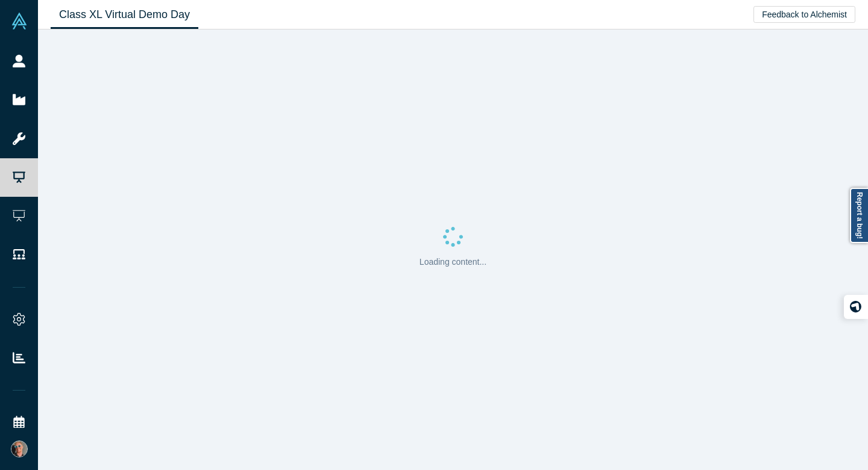 The height and width of the screenshot is (470, 868). What do you see at coordinates (859, 216) in the screenshot?
I see `a: Report a bug!` at bounding box center [859, 216].